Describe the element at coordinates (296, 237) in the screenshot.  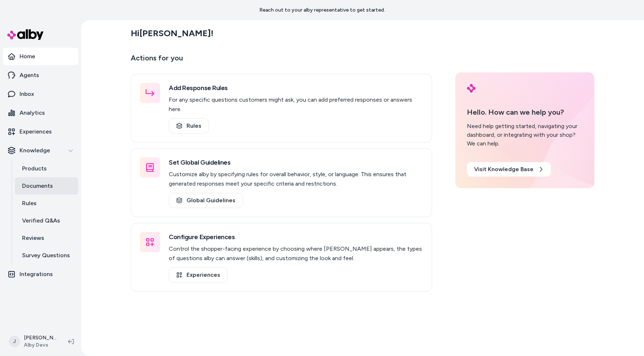
I see `h3: Configure Experiences` at that location.